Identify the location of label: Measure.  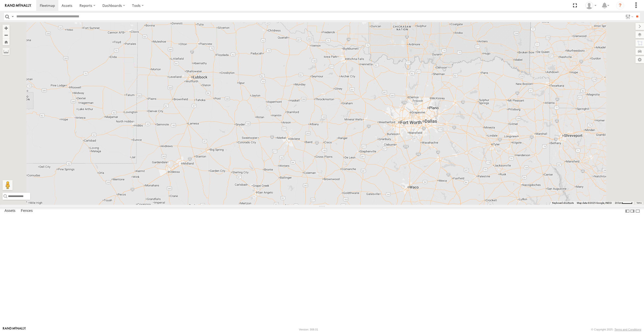
(6, 51).